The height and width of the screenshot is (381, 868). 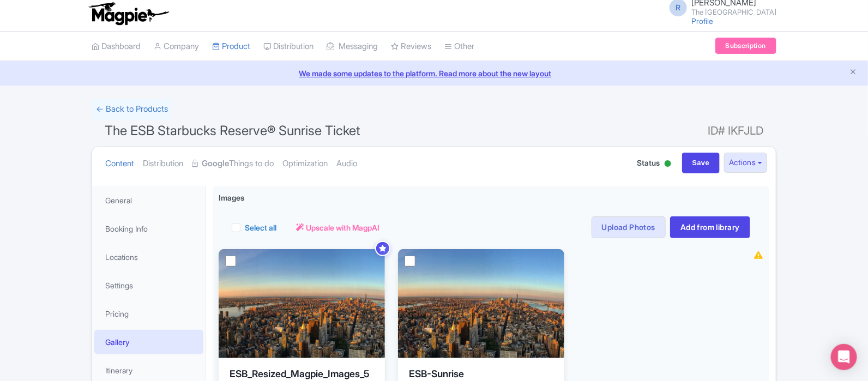 I want to click on button: Close announcement, so click(x=852, y=73).